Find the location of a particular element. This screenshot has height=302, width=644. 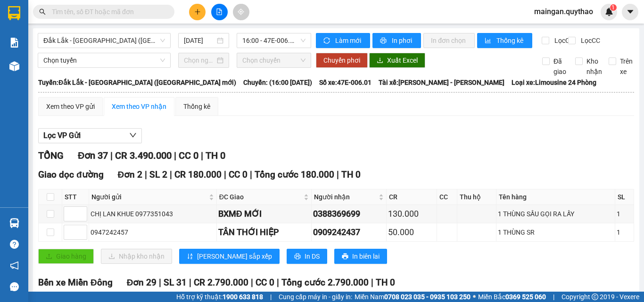

span: Chọn tuyến is located at coordinates (104, 61).